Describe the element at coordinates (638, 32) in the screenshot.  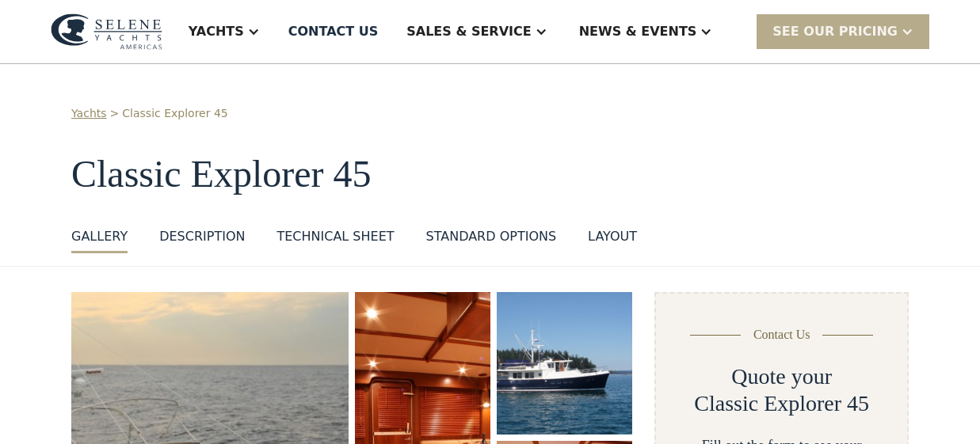
I see `div: News & EVENTS` at that location.